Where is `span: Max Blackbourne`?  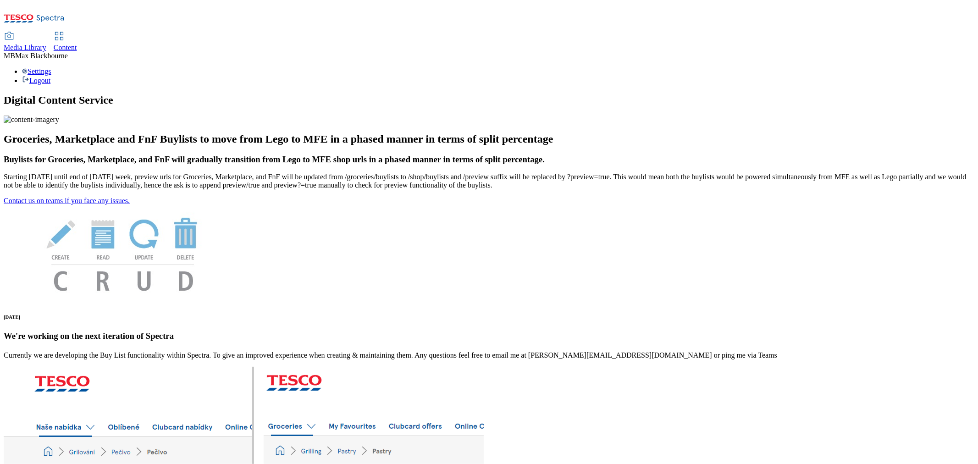
span: Max Blackbourne is located at coordinates (41, 55).